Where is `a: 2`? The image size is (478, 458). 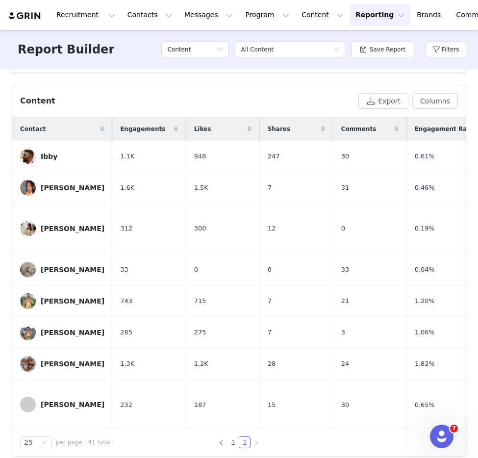
a: 2 is located at coordinates (244, 442).